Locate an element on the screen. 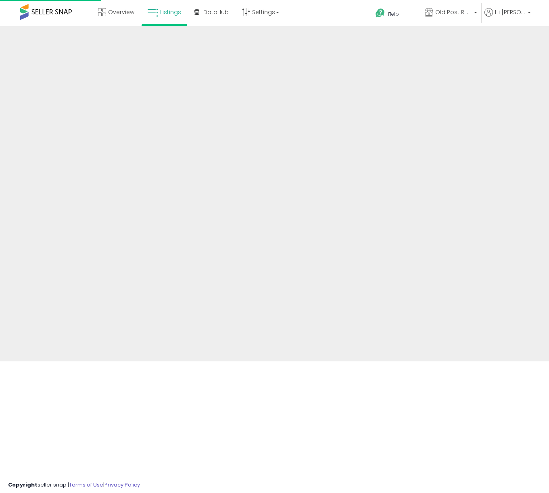 The height and width of the screenshot is (493, 549). span: Help is located at coordinates (393, 14).